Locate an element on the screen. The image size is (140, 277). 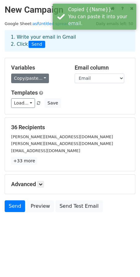
small: Google Sheet: is located at coordinates (42, 24).